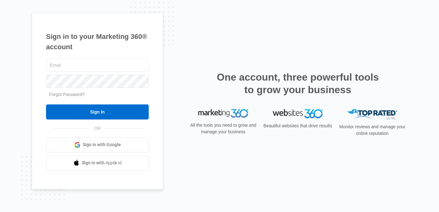  What do you see at coordinates (223, 113) in the screenshot?
I see `img: Marketing 360` at bounding box center [223, 113].